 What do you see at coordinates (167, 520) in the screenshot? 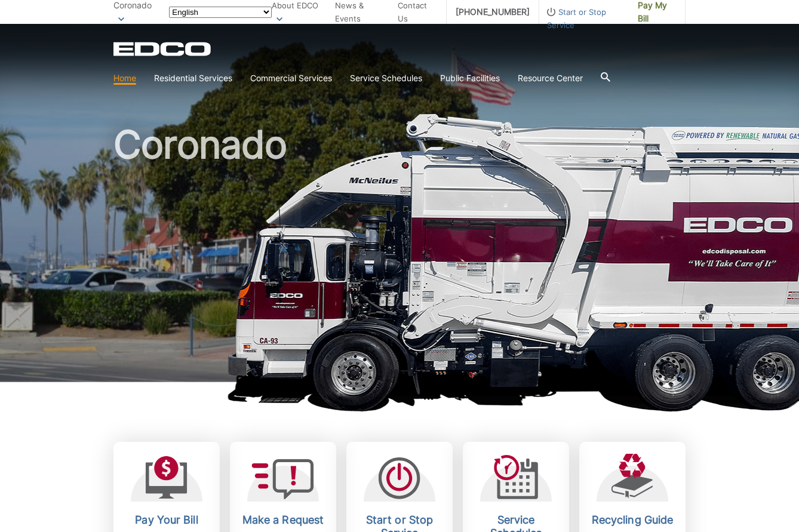
I see `h2: Pay Your Bill` at bounding box center [167, 520].